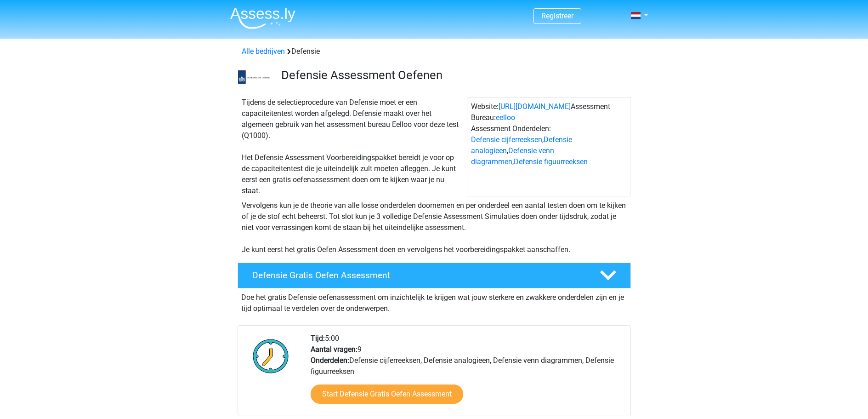 This screenshot has height=419, width=868. Describe the element at coordinates (317, 338) in the screenshot. I see `b: Tijd:` at that location.